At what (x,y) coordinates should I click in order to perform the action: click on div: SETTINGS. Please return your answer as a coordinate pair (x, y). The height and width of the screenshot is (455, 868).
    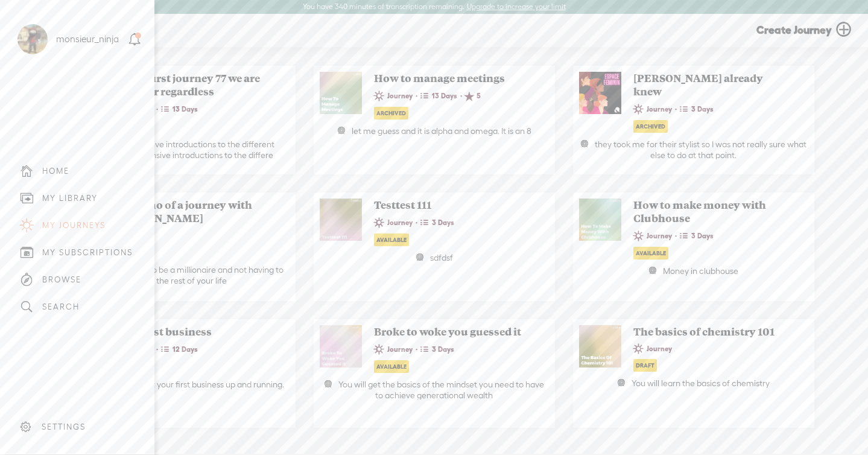
    Looking at the image, I should click on (64, 427).